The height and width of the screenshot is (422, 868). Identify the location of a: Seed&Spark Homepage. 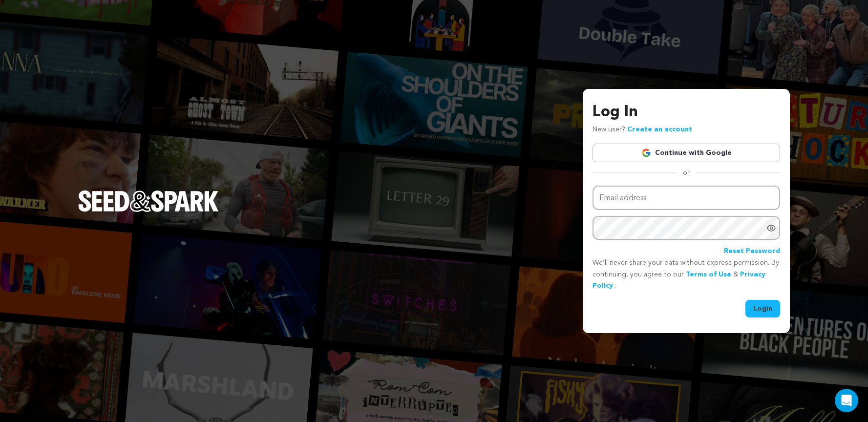
(148, 211).